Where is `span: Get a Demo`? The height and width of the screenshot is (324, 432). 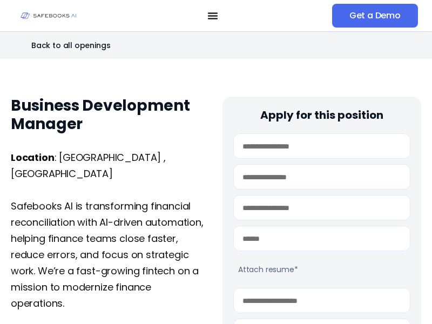 span: Get a Demo is located at coordinates (375, 16).